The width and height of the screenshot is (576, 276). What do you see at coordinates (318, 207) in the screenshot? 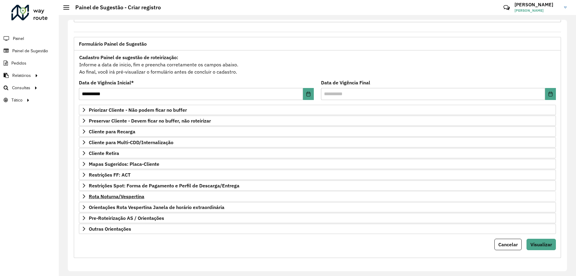
I see `a: Orientações Rota Vespertina Janela de horário extraordinária` at bounding box center [318, 207].